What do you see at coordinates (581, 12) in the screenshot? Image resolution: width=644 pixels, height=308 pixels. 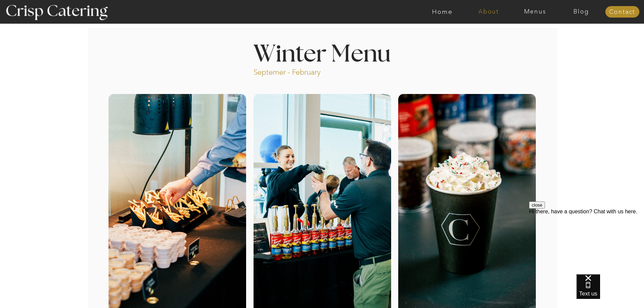 I see `a: Blog` at bounding box center [581, 12].